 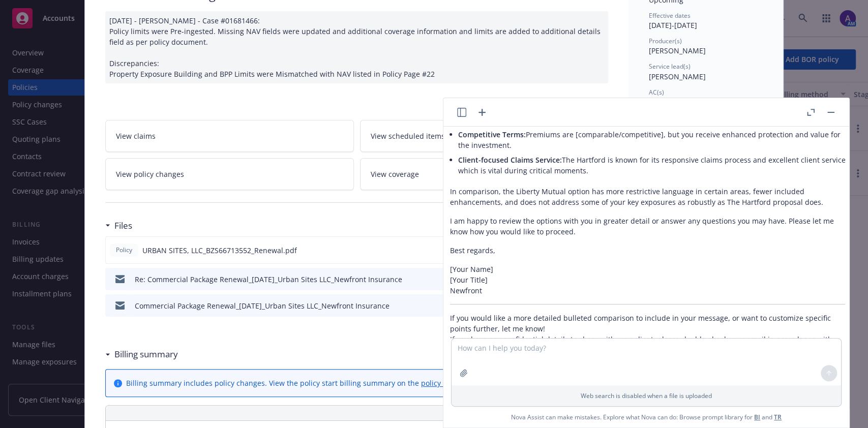 What do you see at coordinates (141, 355) in the screenshot?
I see `div: Billing summary` at bounding box center [141, 355].